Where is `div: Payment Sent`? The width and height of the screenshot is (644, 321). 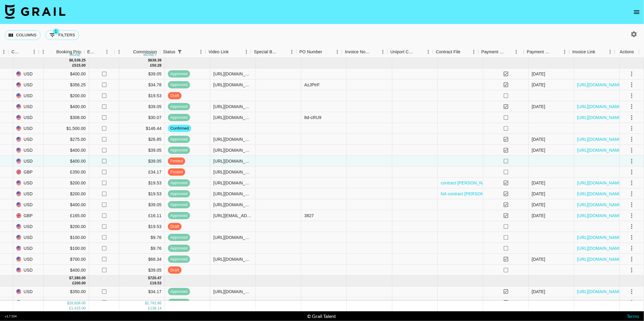
div: Payment Sent is located at coordinates (494, 52).